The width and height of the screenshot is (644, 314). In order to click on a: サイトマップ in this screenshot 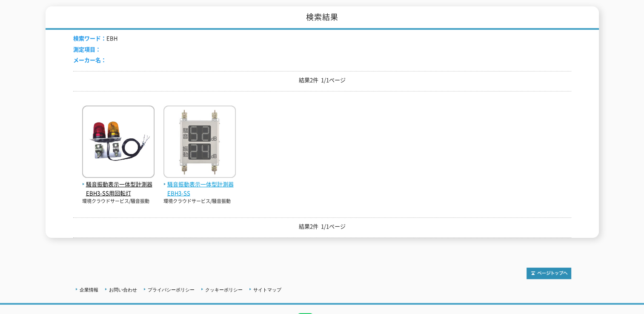, I will do `click(267, 290)`.